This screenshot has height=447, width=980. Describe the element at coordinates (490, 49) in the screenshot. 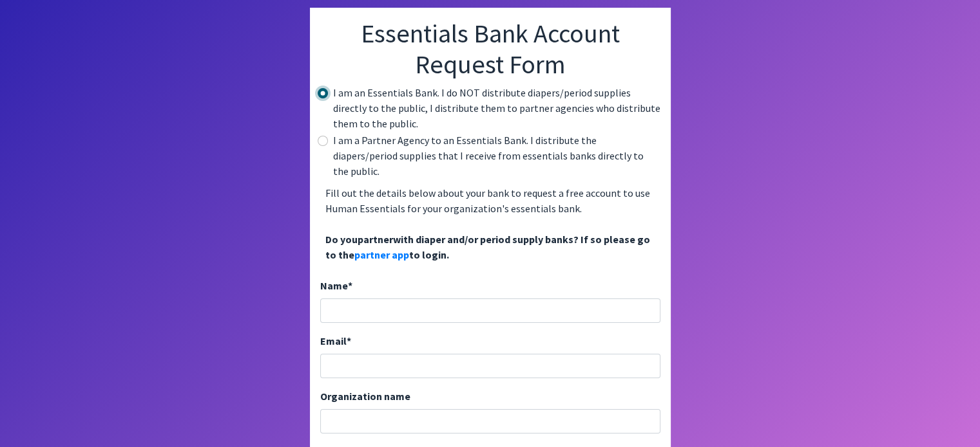

I see `h1: Essentials Bank Account Request Form` at that location.